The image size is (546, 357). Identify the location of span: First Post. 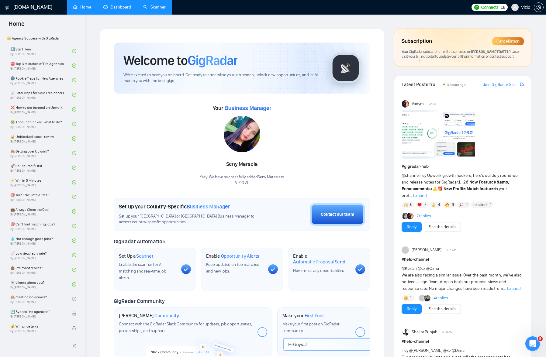
(315, 316).